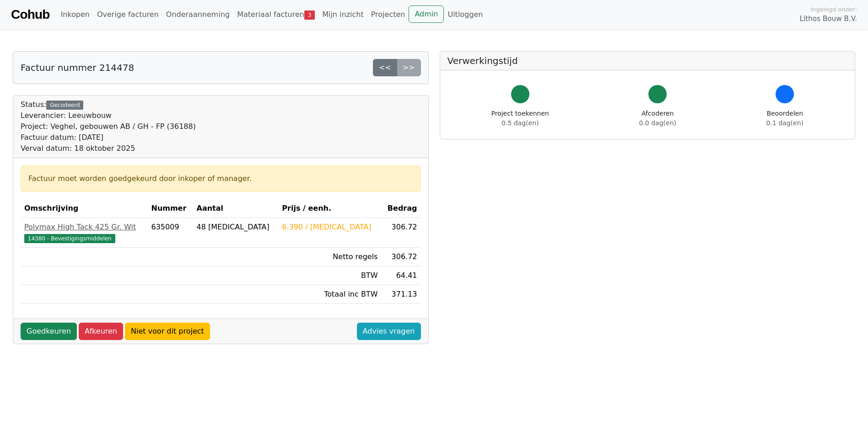 The width and height of the screenshot is (868, 436). Describe the element at coordinates (329, 208) in the screenshot. I see `th: Prijs / eenh.` at that location.